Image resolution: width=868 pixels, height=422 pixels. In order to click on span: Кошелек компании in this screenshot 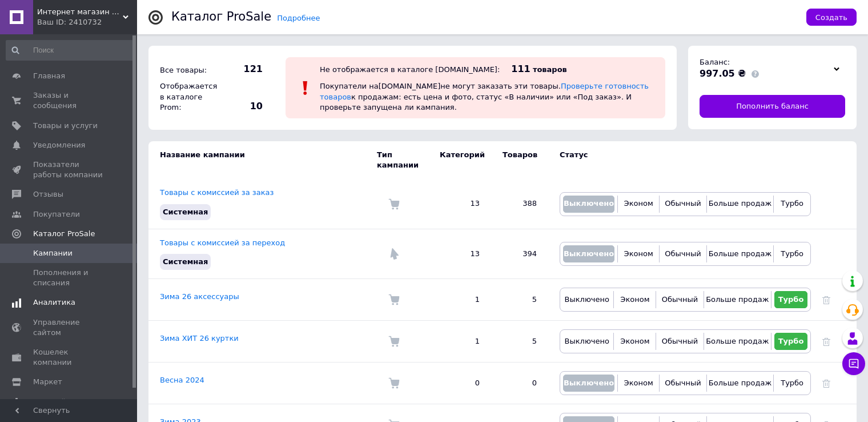, I will do `click(69, 357)`.